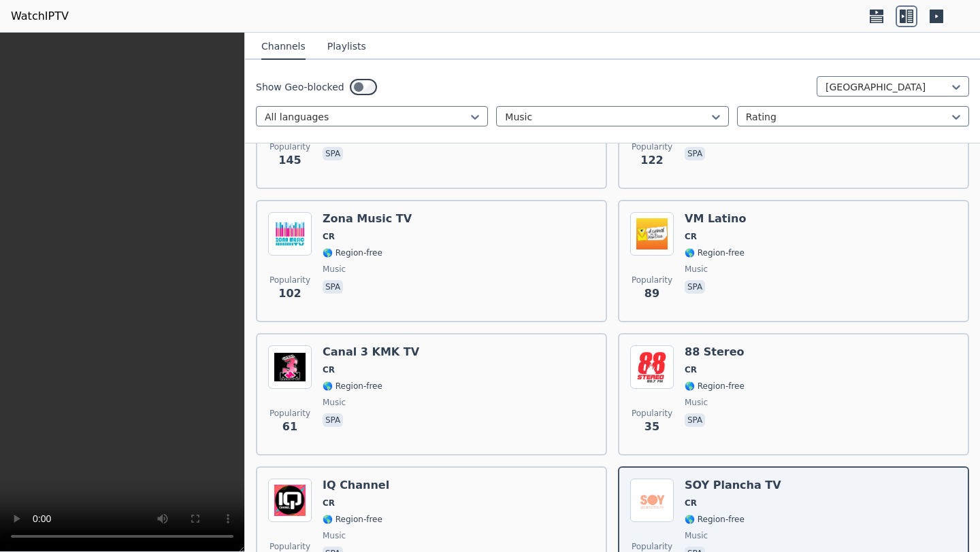 This screenshot has height=552, width=980. Describe the element at coordinates (290, 427) in the screenshot. I see `span: 61` at that location.